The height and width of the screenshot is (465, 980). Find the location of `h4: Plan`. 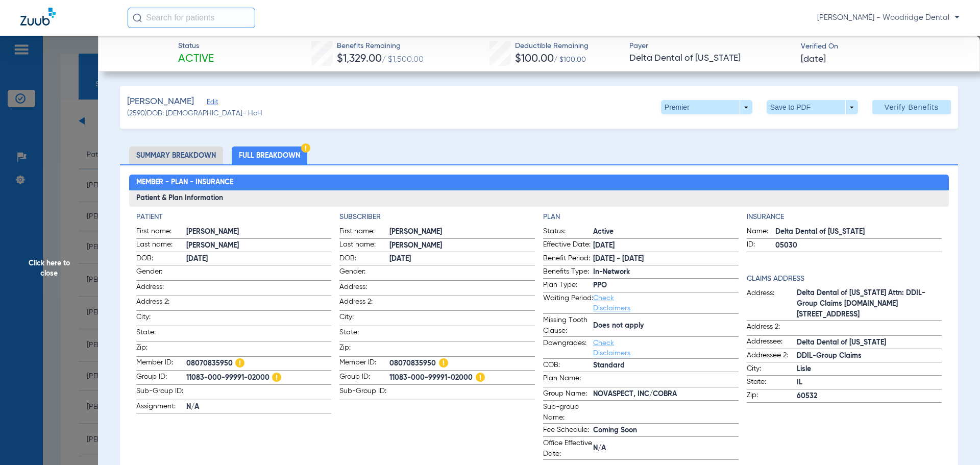

h4: Plan is located at coordinates (640, 217).